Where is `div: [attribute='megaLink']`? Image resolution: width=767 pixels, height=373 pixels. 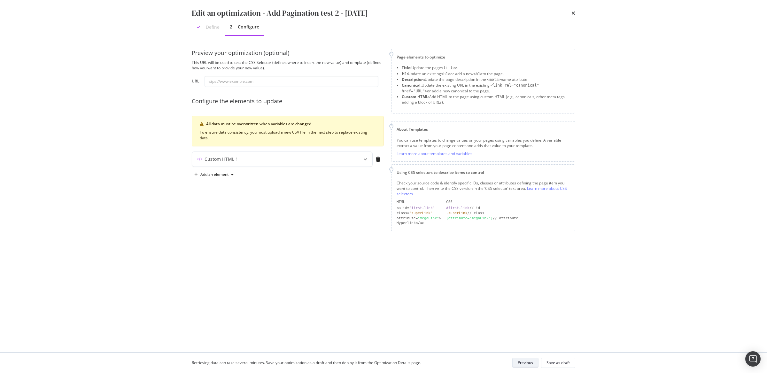 div: [attribute='megaLink'] is located at coordinates (470, 218).